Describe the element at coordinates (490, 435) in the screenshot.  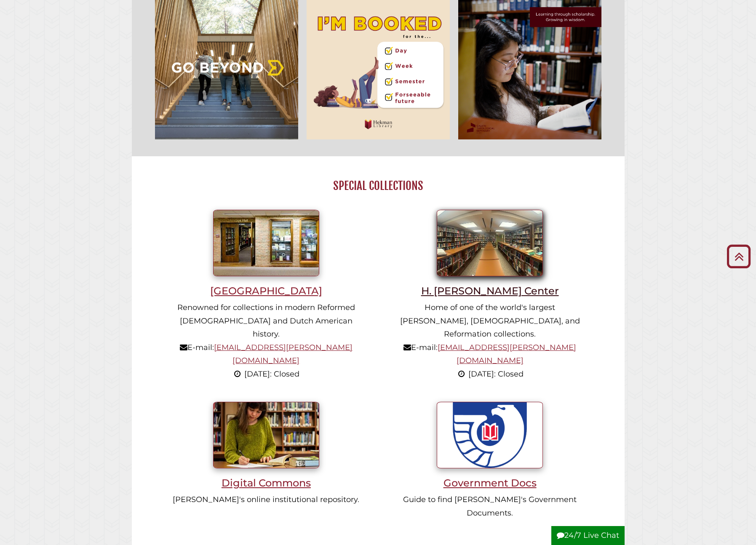
I see `img: U.S. Government Documents seal` at that location.